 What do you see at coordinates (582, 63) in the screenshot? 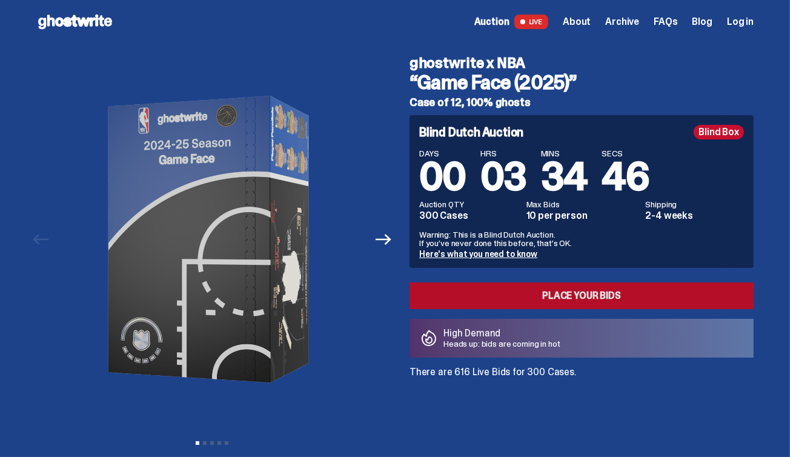
I see `h4: ghostwrite x NBA` at bounding box center [582, 63].